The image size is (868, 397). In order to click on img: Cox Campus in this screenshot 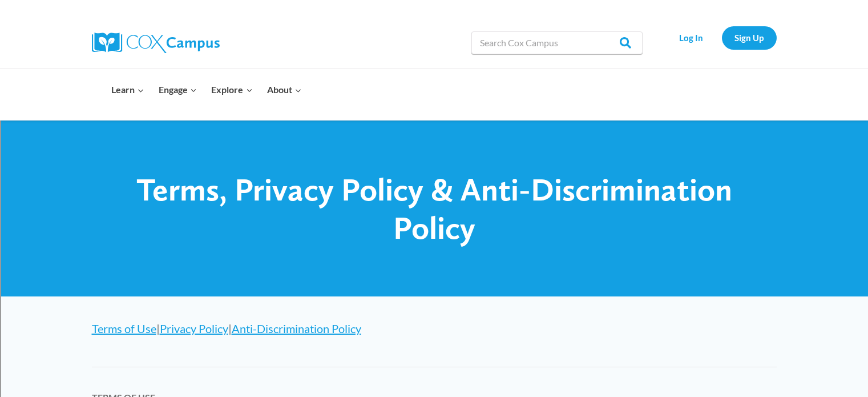, I will do `click(155, 43)`.